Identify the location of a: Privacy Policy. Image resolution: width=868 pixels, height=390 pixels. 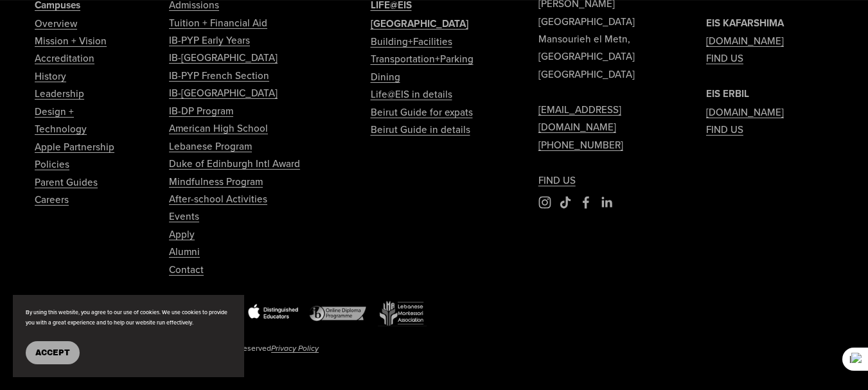
(295, 348).